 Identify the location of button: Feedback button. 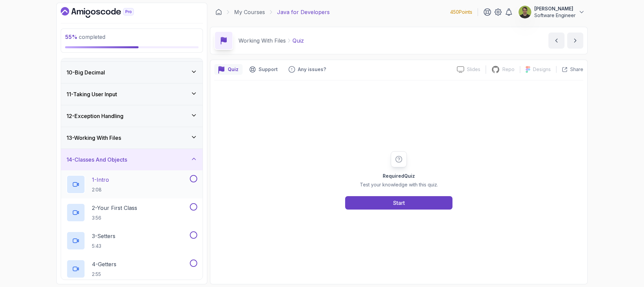
(307, 70).